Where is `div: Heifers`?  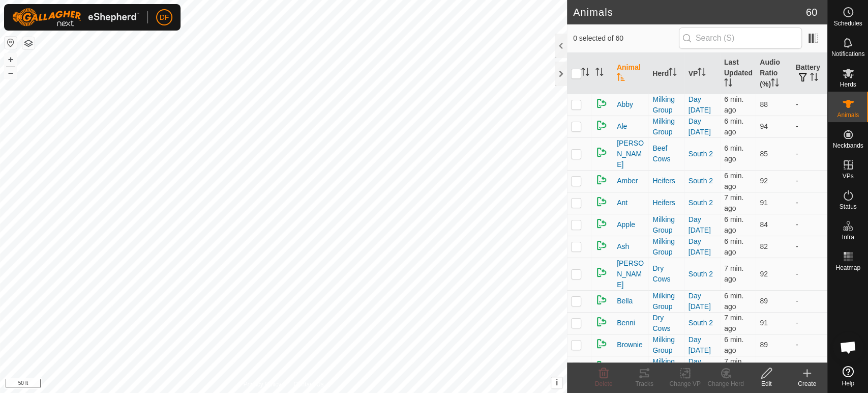 div: Heifers is located at coordinates (666, 181).